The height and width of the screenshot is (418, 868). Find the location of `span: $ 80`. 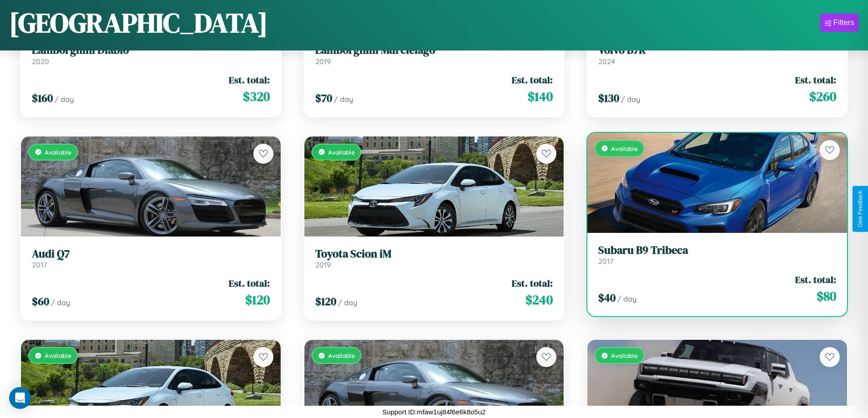

span: $ 80 is located at coordinates (826, 296).